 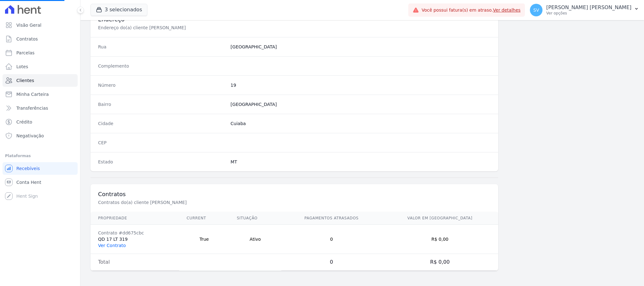 I want to click on span: Conta Hent, so click(x=29, y=182).